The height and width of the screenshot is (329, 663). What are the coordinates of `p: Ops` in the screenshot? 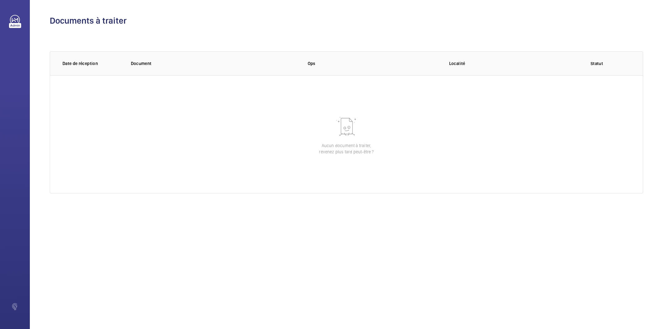 It's located at (373, 63).